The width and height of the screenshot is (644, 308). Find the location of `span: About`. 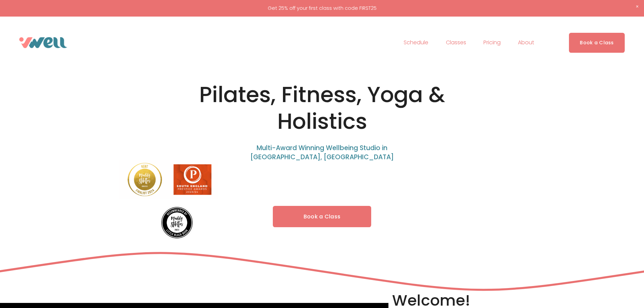

span: About is located at coordinates (526, 43).